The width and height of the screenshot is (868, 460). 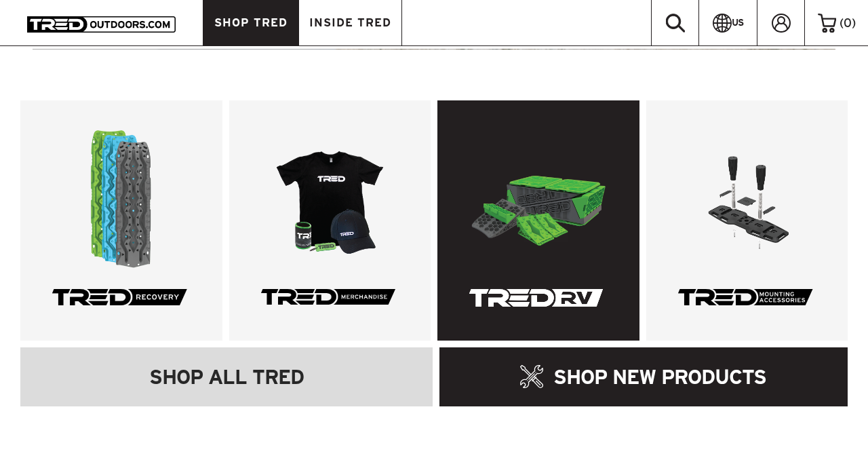 I want to click on span: INSIDE TRED, so click(x=350, y=23).